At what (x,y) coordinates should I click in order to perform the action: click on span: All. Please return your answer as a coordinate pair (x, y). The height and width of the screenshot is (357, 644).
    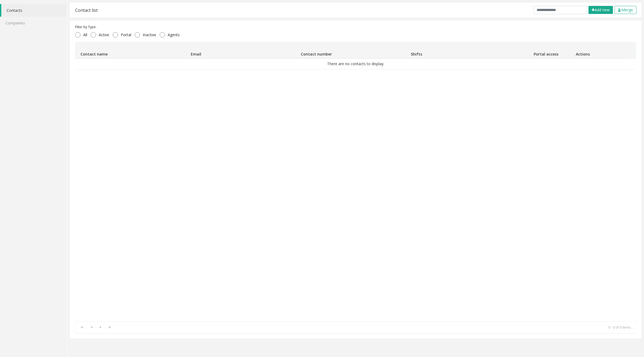
    Looking at the image, I should click on (85, 35).